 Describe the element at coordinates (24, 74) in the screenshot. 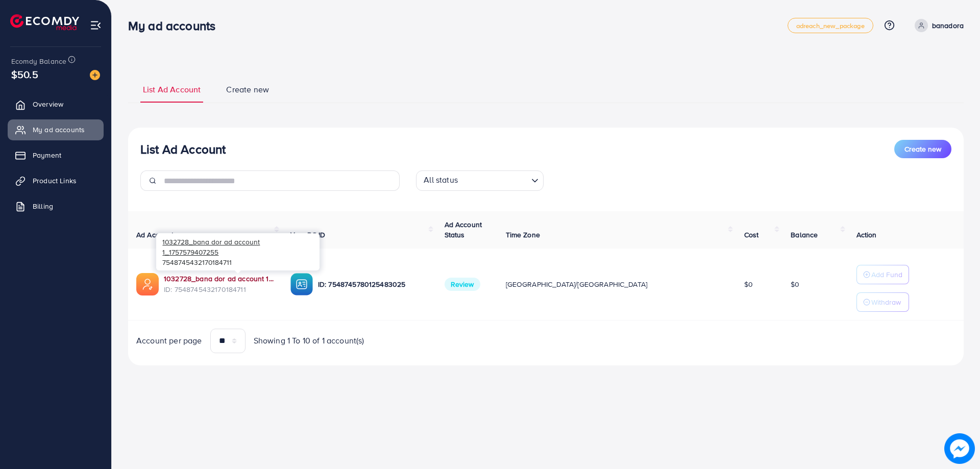

I see `span: $50.5` at that location.